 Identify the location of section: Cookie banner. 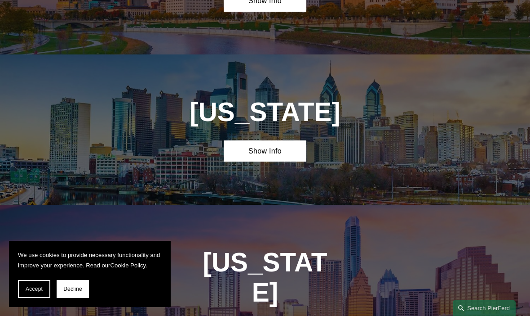
(90, 273).